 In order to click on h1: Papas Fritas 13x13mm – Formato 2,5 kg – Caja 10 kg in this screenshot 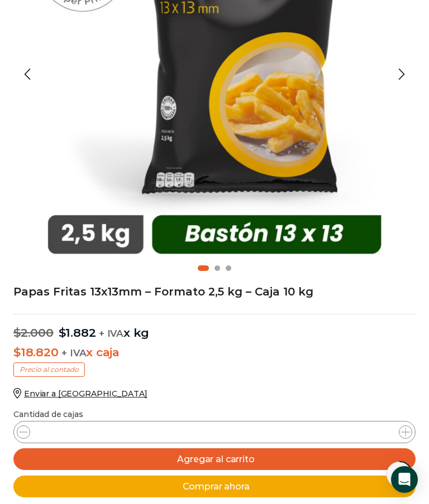, I will do `click(214, 292)`.